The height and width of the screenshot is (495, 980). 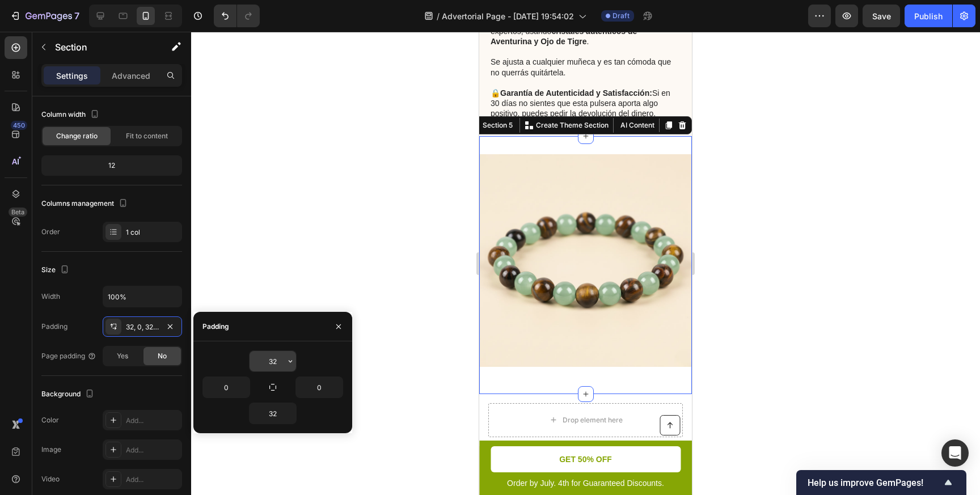 I want to click on button: Save, so click(x=882, y=16).